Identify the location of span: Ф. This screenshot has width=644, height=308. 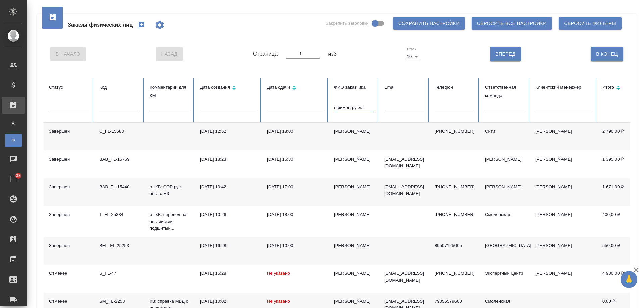
(14, 141).